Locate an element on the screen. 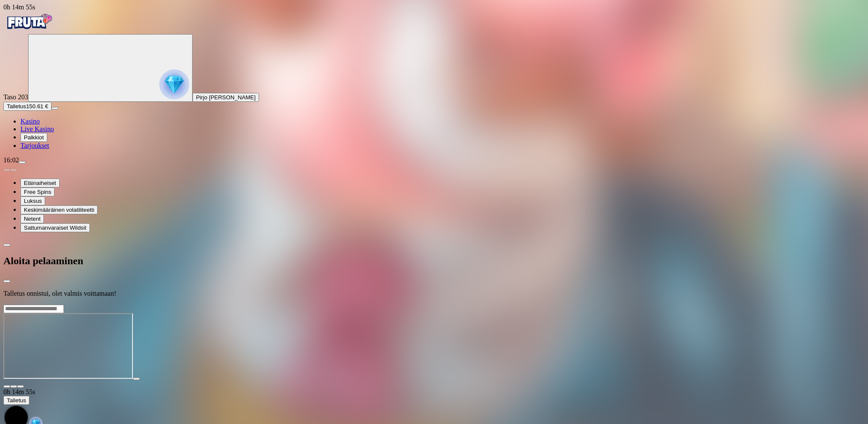 This screenshot has height=424, width=868. button: reward iconPalkkiot is located at coordinates (34, 137).